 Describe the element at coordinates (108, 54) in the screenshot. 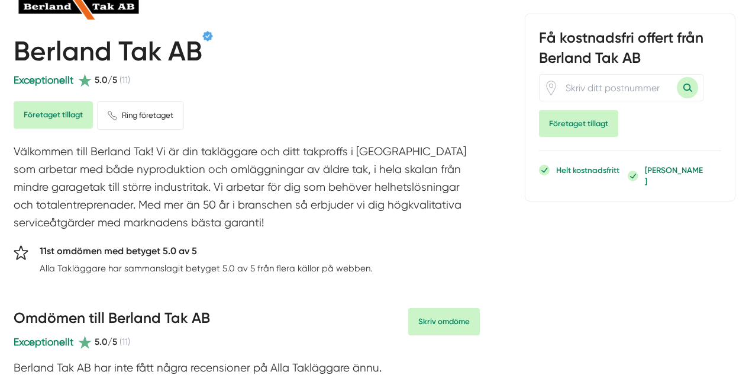

I see `h1: Berland Tak AB` at that location.